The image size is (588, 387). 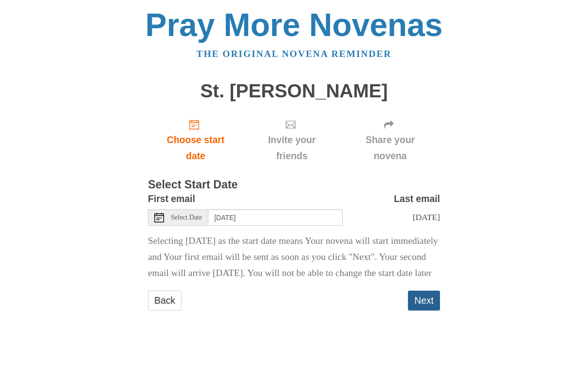 I want to click on span: Choose start date, so click(x=196, y=148).